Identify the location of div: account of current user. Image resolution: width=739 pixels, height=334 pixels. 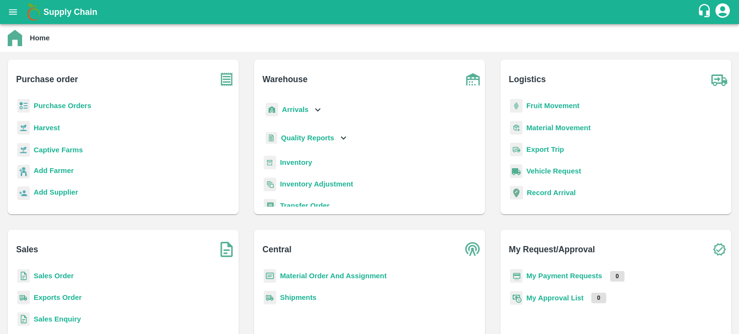
(723, 12).